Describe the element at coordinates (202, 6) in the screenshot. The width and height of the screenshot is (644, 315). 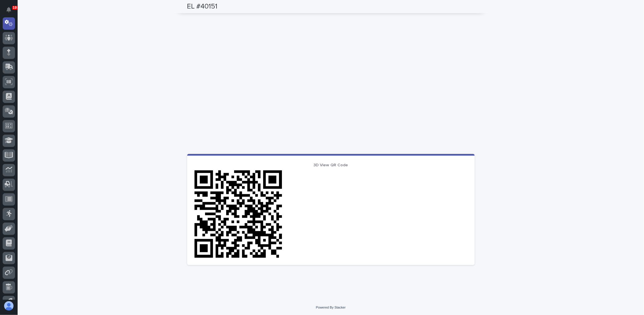
I see `h2: EL #40151` at that location.